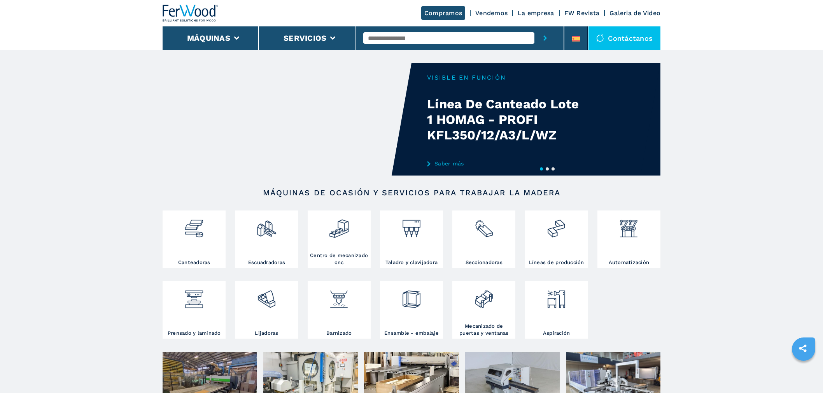  What do you see at coordinates (411, 297) in the screenshot?
I see `img: montaggio_imballaggio_2.png` at bounding box center [411, 297].